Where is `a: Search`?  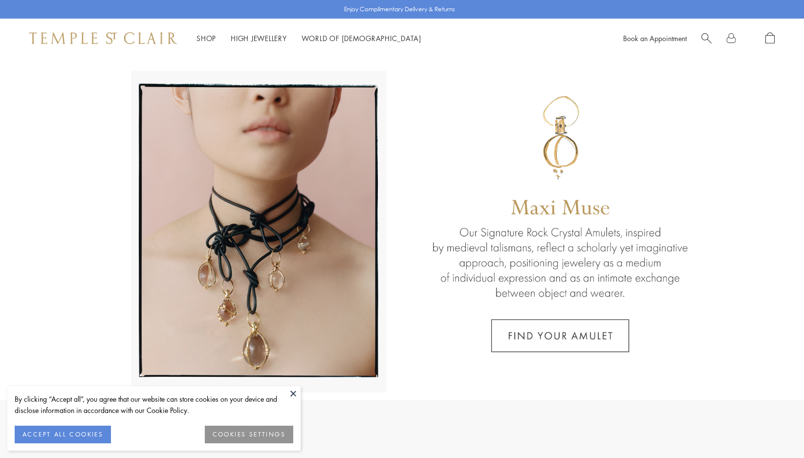
a: Search is located at coordinates (706, 38).